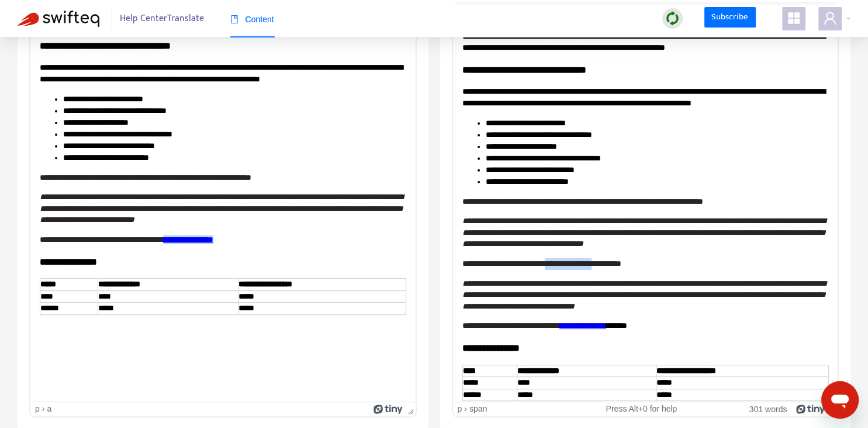 This screenshot has width=868, height=428. I want to click on button: 301 words, so click(768, 408).